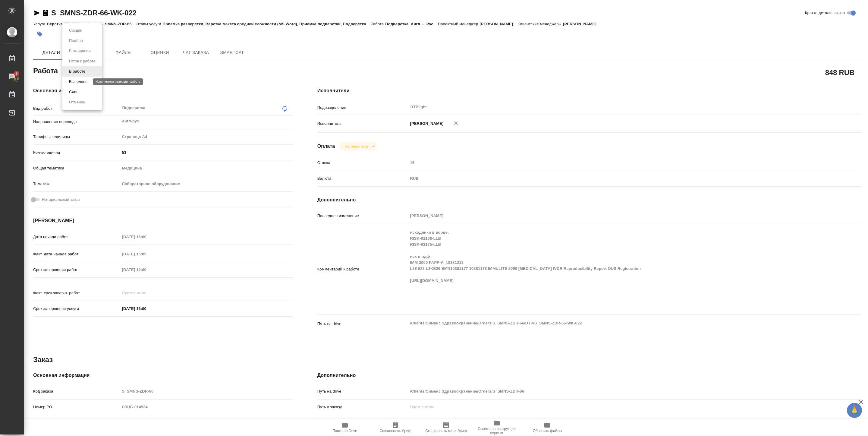 This screenshot has width=868, height=436. Describe the element at coordinates (78, 82) in the screenshot. I see `button: Выполнен` at that location.